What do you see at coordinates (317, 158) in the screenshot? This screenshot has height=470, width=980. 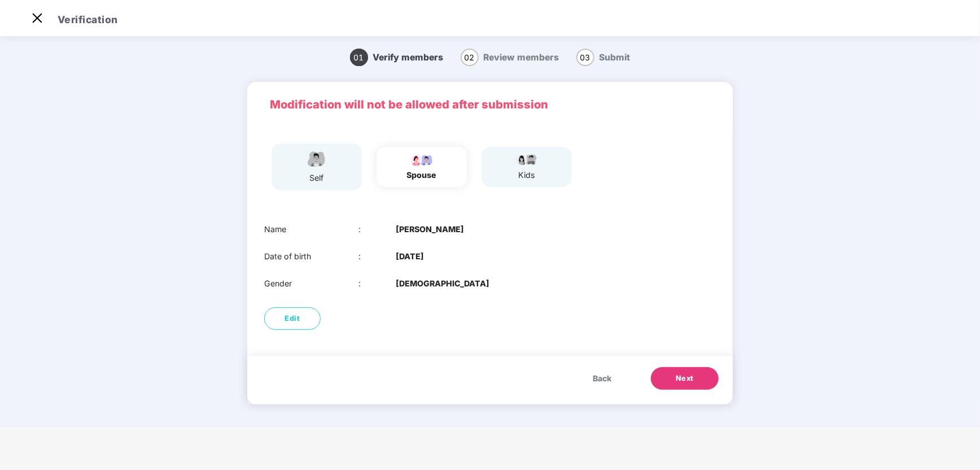 I see `img: svg+xml;base64,PHN2ZyBpZD0iRW1wbG95ZWVfbWFsZSIgeG1sbnM9Imh0dHA6Ly93d3cudzMub3JnLzIwMDAvc3ZnIiB3aW...` at bounding box center [317, 158].